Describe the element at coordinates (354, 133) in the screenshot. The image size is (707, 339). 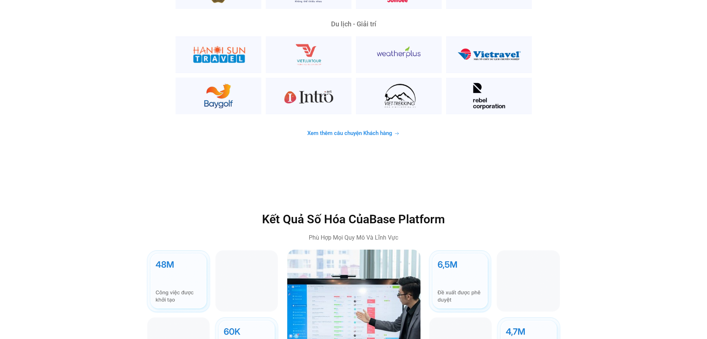
I see `a: Xem thêm câu chuyện Khách hàng` at that location.